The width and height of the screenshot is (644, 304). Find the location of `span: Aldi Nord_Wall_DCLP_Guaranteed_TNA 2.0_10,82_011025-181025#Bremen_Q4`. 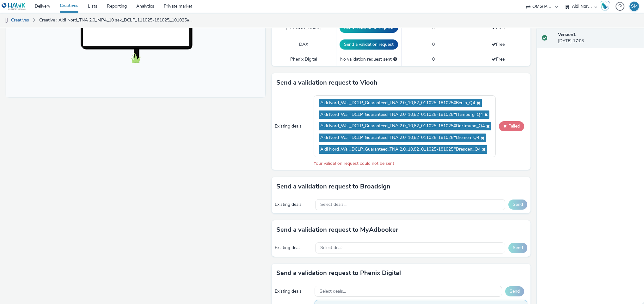

span: Aldi Nord_Wall_DCLP_Guaranteed_TNA 2.0_10,82_011025-181025#Bremen_Q4 is located at coordinates (399, 138).